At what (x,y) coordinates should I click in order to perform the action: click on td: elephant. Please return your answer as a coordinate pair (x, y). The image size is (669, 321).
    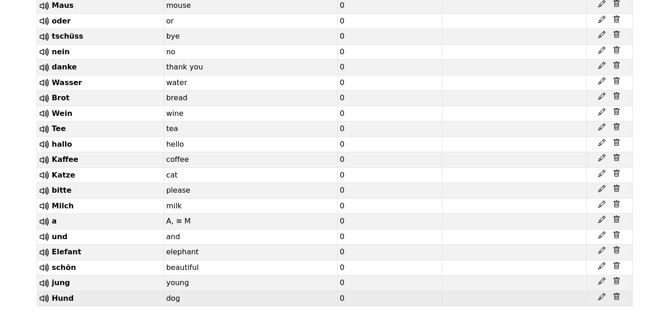
    Looking at the image, I should click on (251, 252).